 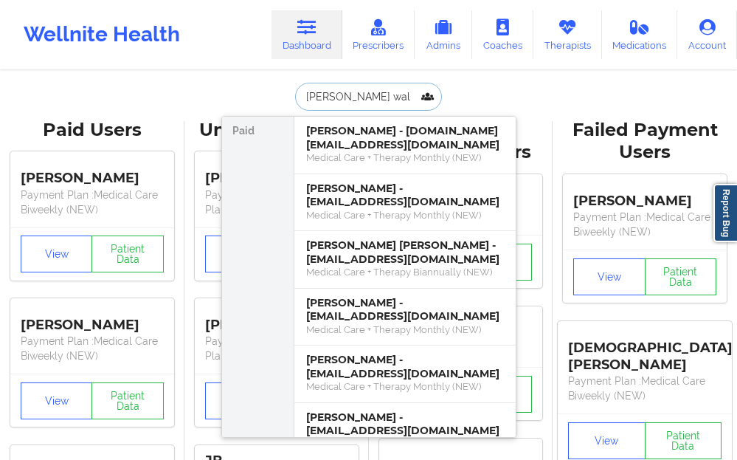 I want to click on div: Paid Users, so click(x=92, y=130).